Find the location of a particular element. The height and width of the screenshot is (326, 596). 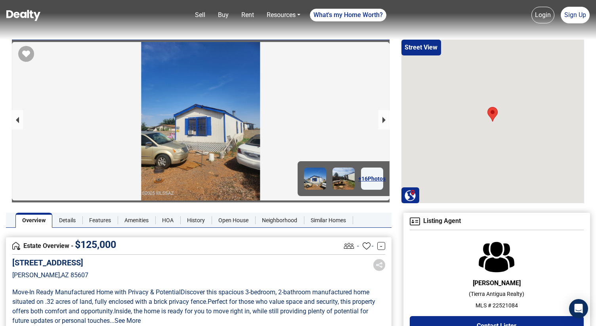

a: Buy is located at coordinates (223, 15).